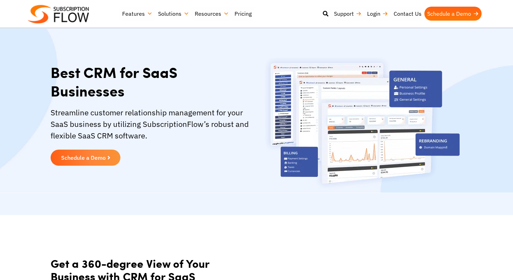  Describe the element at coordinates (152, 124) in the screenshot. I see `p: Streamline customer relationship management for your SaaS business by utilizing SubscriptionFlow’...` at that location.